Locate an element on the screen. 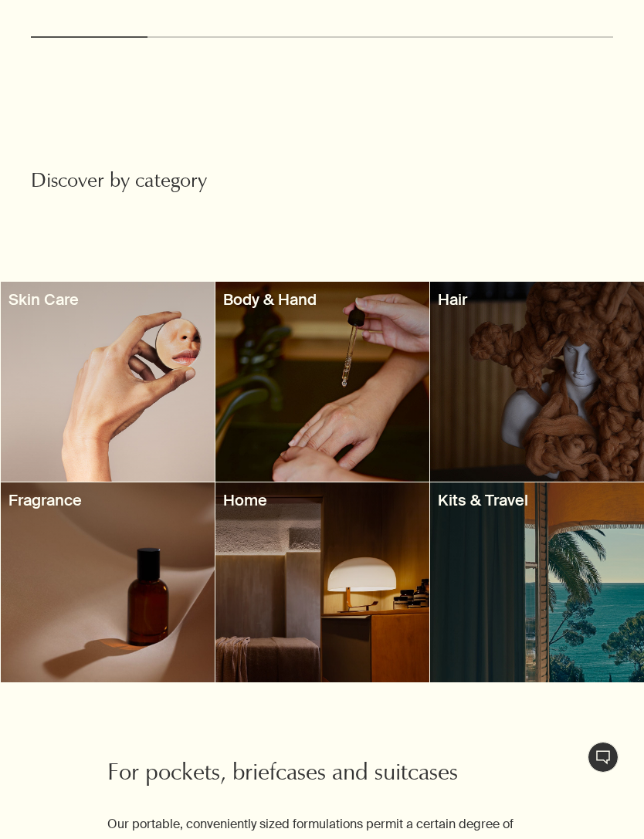  h3: Kits & Travel is located at coordinates (536, 501).